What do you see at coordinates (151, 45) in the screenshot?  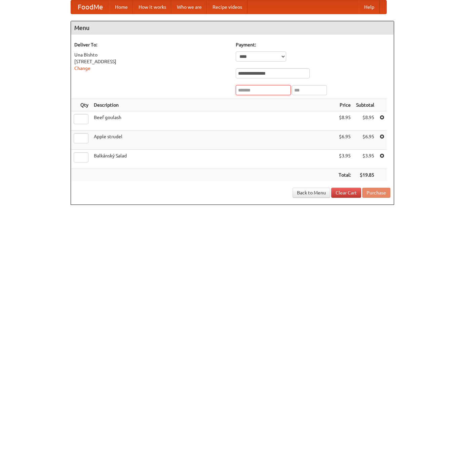 I see `h5: Deliver To:` at bounding box center [151, 45].